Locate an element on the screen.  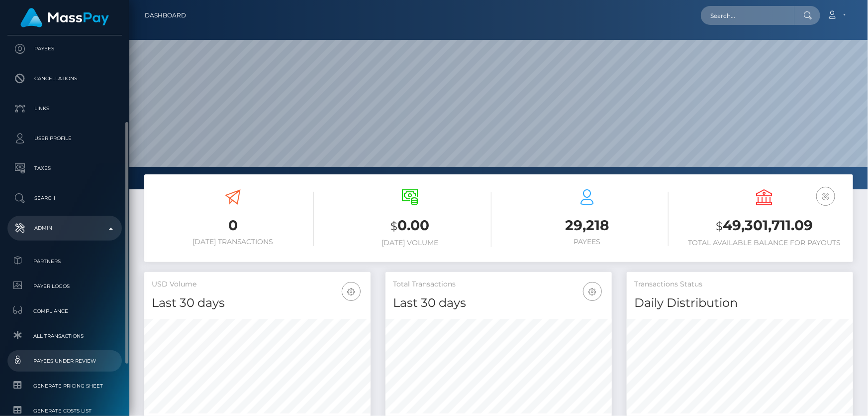
a: Generate Pricing Sheet is located at coordinates (64, 386).